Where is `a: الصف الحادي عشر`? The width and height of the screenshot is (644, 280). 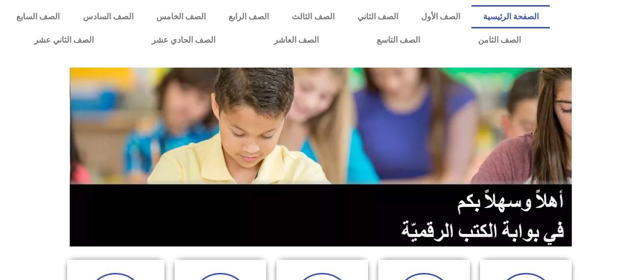 a: الصف الحادي عشر is located at coordinates (183, 40).